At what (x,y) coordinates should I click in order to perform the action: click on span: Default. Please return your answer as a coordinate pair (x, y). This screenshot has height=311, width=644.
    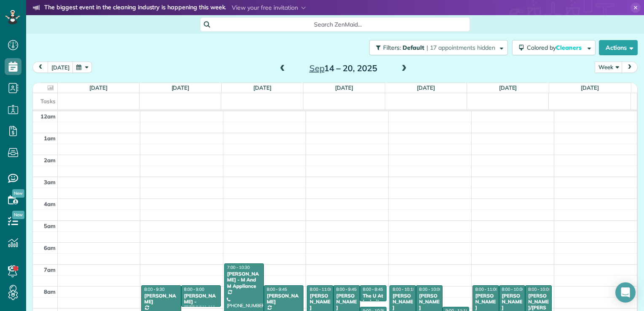
    Looking at the image, I should click on (414, 48).